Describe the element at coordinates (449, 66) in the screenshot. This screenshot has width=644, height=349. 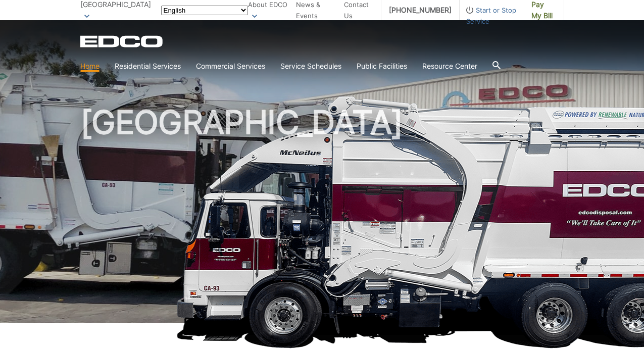
I see `a: Resource Center` at that location.